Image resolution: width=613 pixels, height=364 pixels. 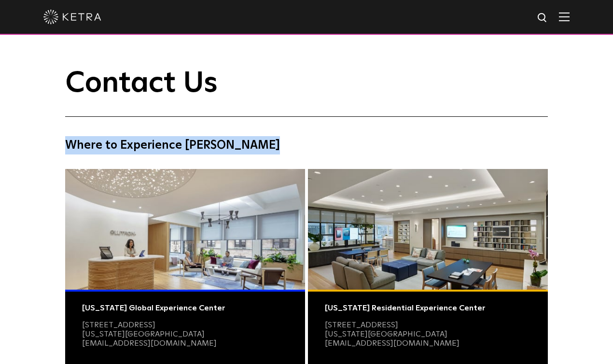 I want to click on img: Residential Photo@2x, so click(x=428, y=229).